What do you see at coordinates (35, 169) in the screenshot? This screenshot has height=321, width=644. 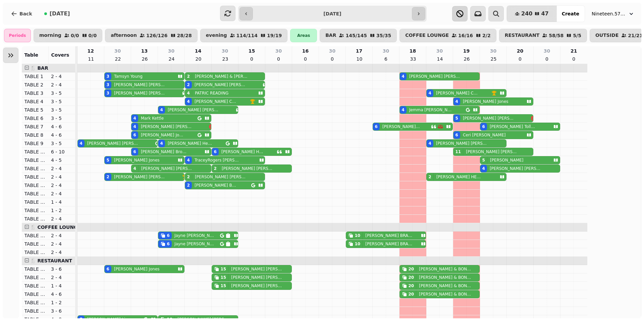 I see `p: TABLE 14` at bounding box center [35, 169].